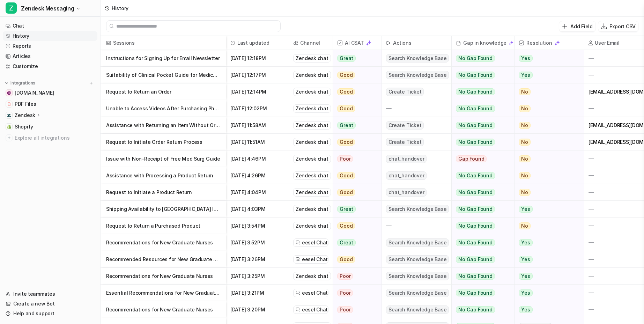 This screenshot has width=644, height=324. I want to click on h2: User Email, so click(607, 43).